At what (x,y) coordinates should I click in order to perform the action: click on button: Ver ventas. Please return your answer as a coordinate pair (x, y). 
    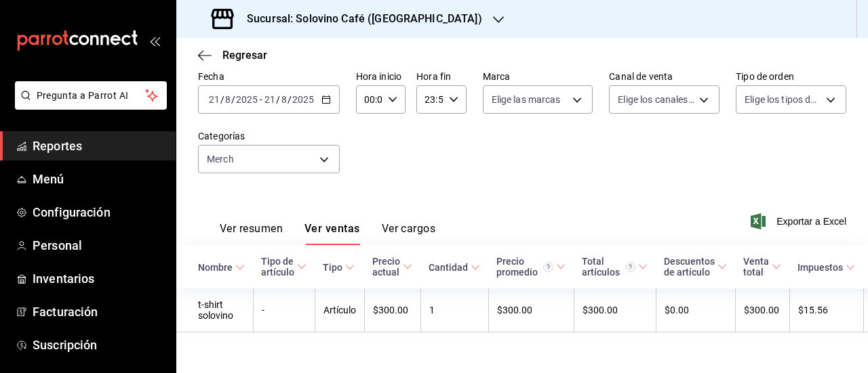
    Looking at the image, I should click on (332, 233).